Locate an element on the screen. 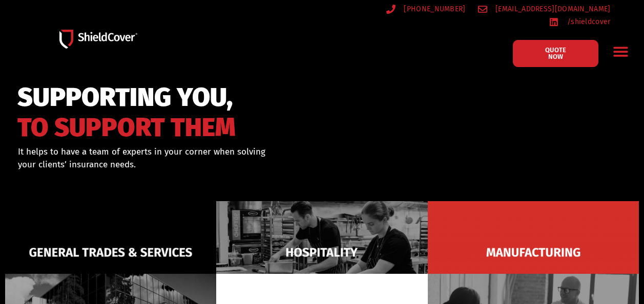 The image size is (644, 304). a: QUOTE NOW is located at coordinates (555, 53).